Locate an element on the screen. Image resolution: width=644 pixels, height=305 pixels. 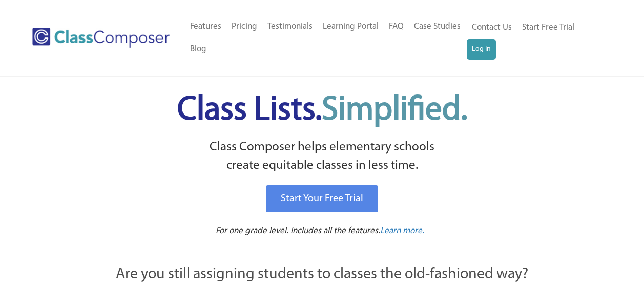
a: Start Free Trial is located at coordinates (548, 28).